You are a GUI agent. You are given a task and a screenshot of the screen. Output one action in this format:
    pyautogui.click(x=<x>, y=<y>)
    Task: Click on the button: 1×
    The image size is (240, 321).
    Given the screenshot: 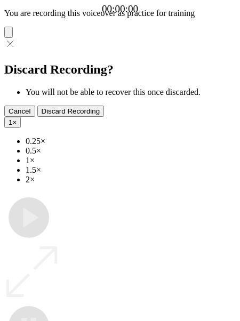 What is the action you would take?
    pyautogui.click(x=12, y=122)
    